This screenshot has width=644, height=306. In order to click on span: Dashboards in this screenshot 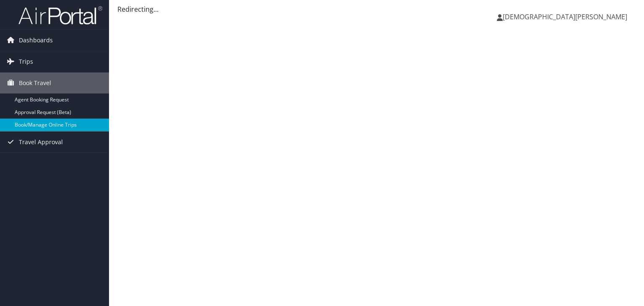, I will do `click(36, 40)`.